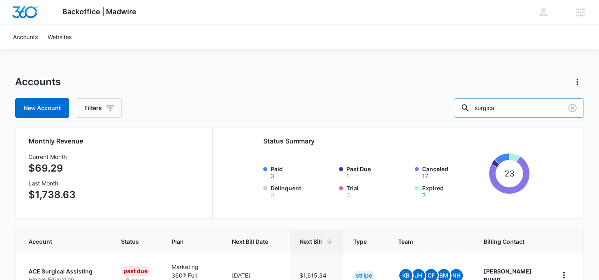  Describe the element at coordinates (250, 241) in the screenshot. I see `span: Next Bill Date` at that location.